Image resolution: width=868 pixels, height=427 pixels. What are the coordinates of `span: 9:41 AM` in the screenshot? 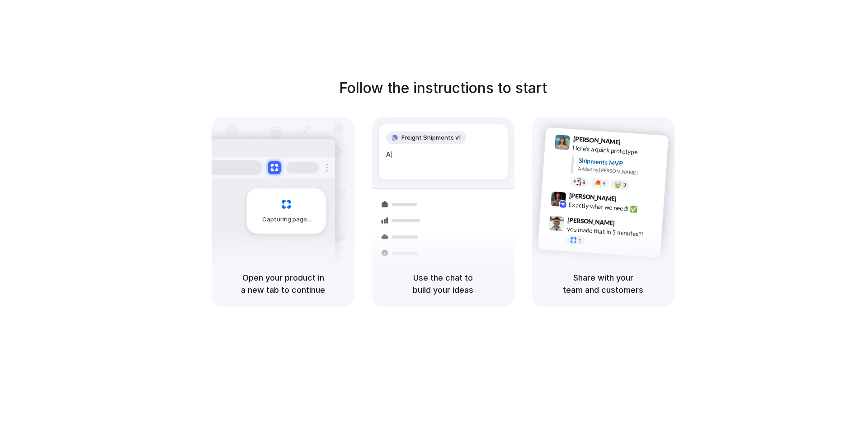 It's located at (633, 144).